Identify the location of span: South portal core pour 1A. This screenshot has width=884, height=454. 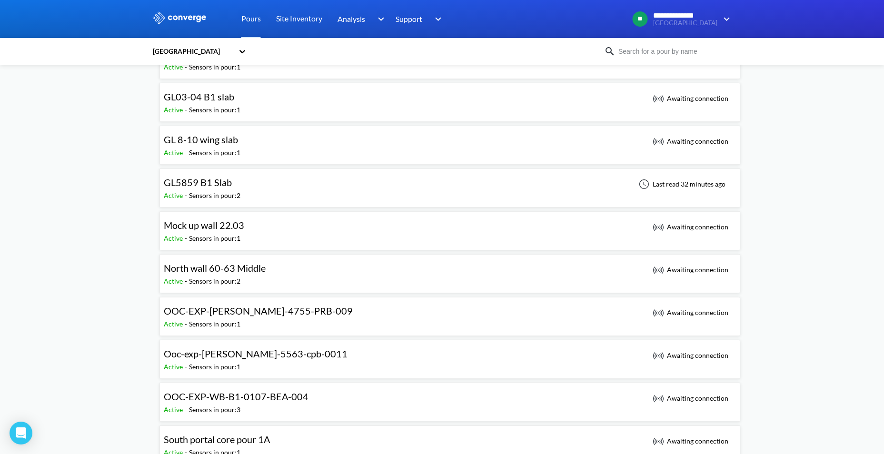
(217, 440).